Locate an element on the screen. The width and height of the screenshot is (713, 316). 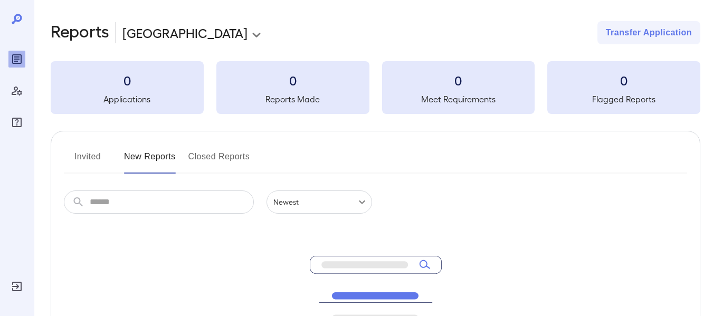
h2: Reports is located at coordinates (80, 33).